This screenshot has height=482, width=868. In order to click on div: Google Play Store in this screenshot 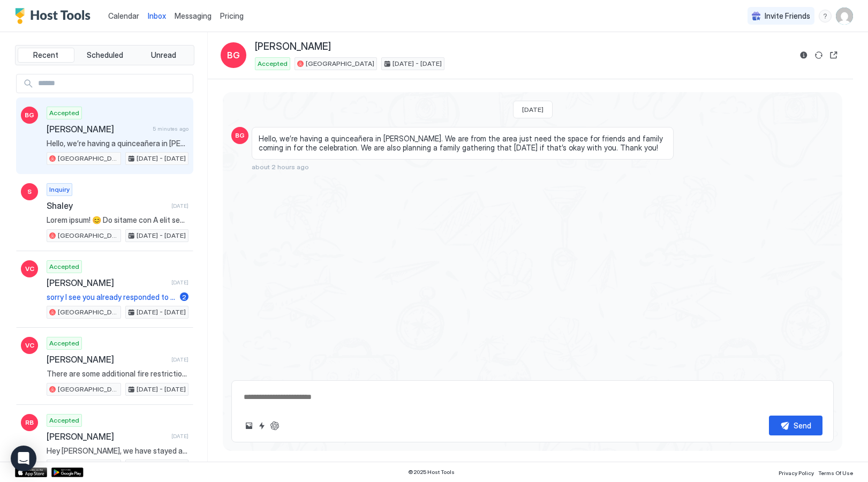, I will do `click(68, 472)`.